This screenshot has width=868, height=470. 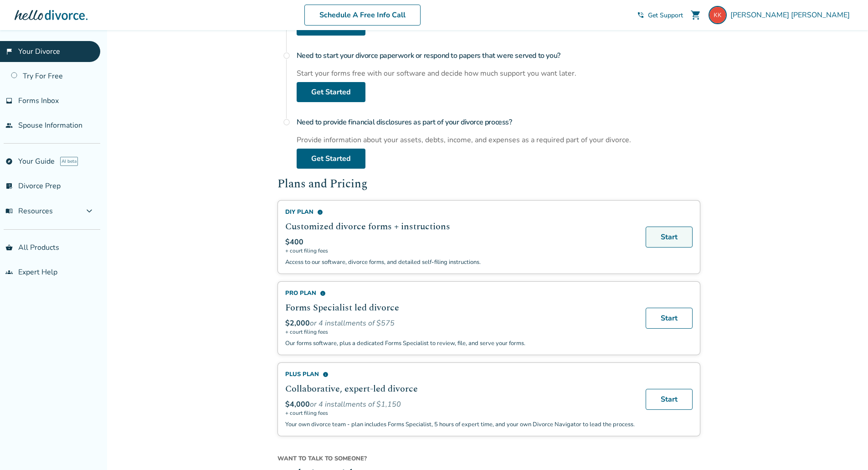 What do you see at coordinates (89, 211) in the screenshot?
I see `span: expand_more` at bounding box center [89, 211].